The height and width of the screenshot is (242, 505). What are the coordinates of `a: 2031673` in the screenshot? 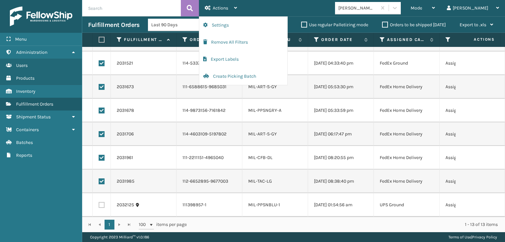 It's located at (125, 87).